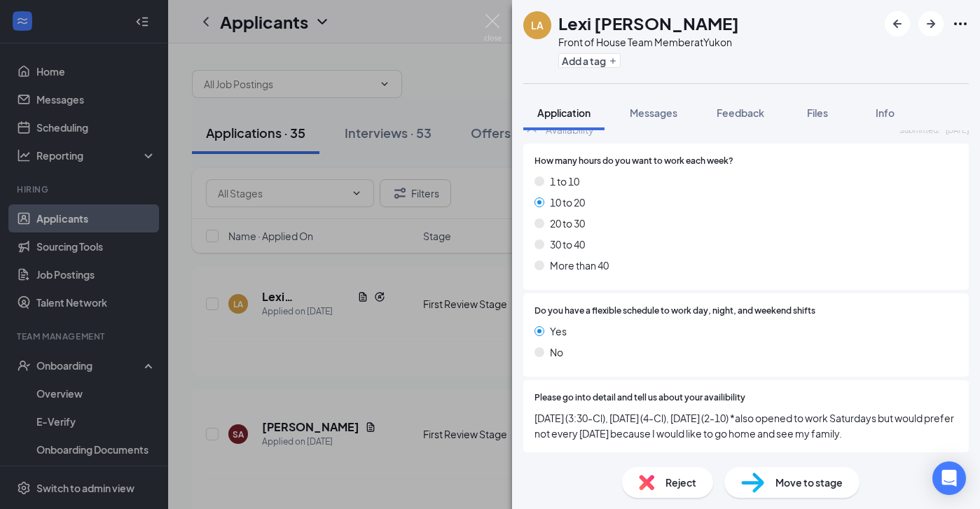 Image resolution: width=980 pixels, height=509 pixels. What do you see at coordinates (537, 25) in the screenshot?
I see `div: LA` at bounding box center [537, 25].